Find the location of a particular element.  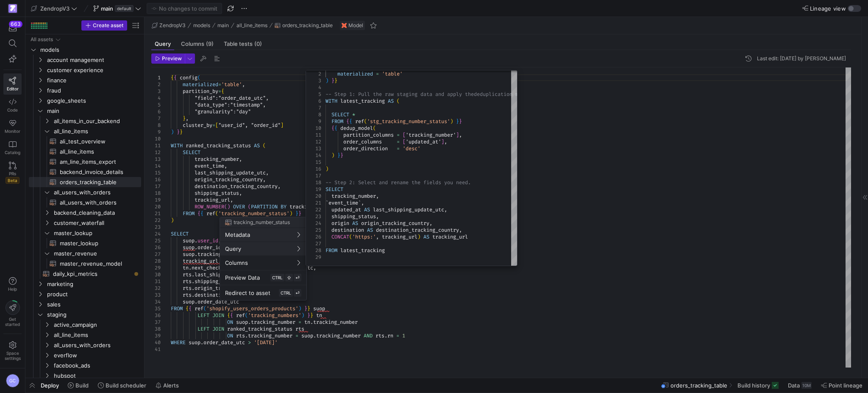

div: 21 is located at coordinates (314, 203).